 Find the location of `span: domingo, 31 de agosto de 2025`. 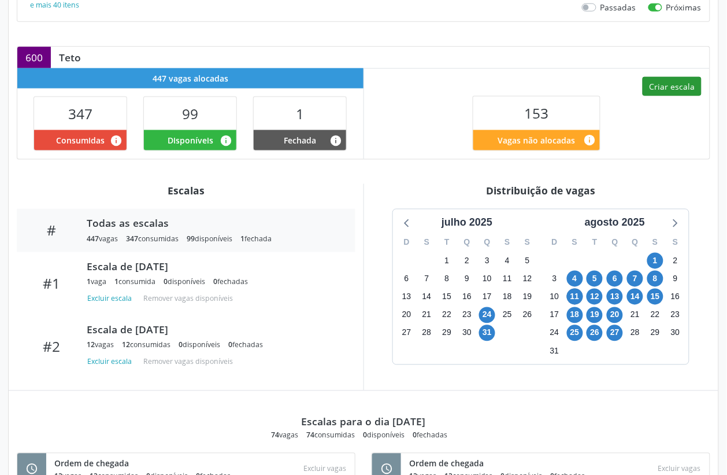

span: domingo, 31 de agosto de 2025 is located at coordinates (555, 351).